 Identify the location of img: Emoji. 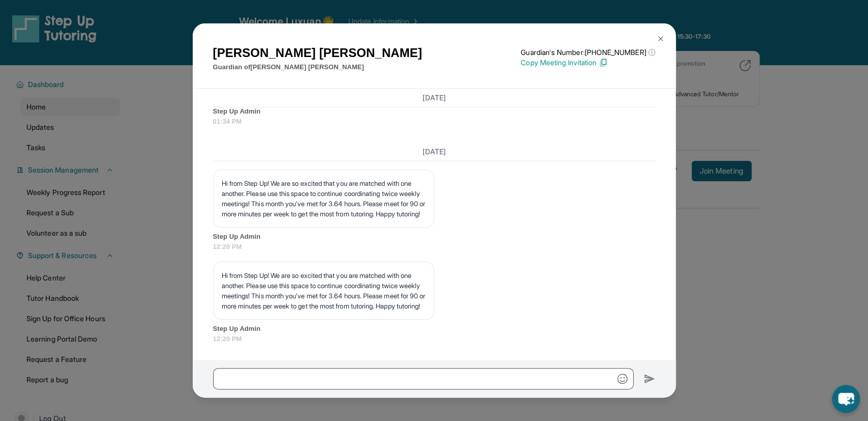
(622, 379).